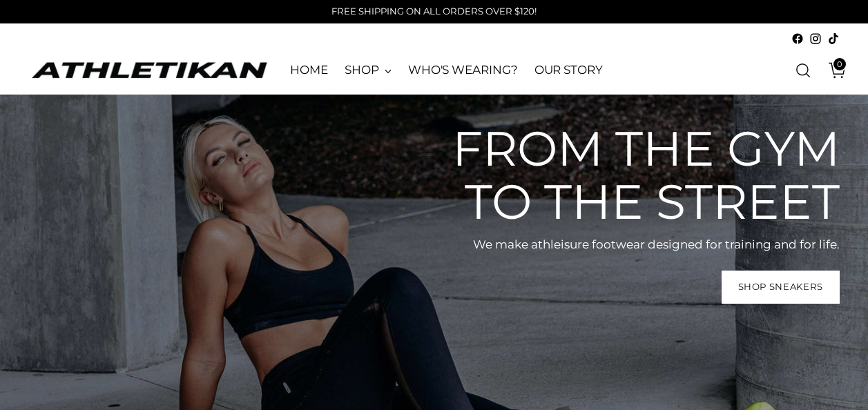 The width and height of the screenshot is (868, 410). Describe the element at coordinates (462, 71) in the screenshot. I see `a: WHO'S WEARING?` at that location.